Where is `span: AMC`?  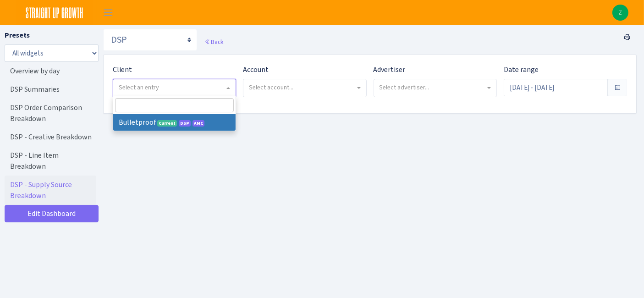
span: AMC is located at coordinates (198, 124).